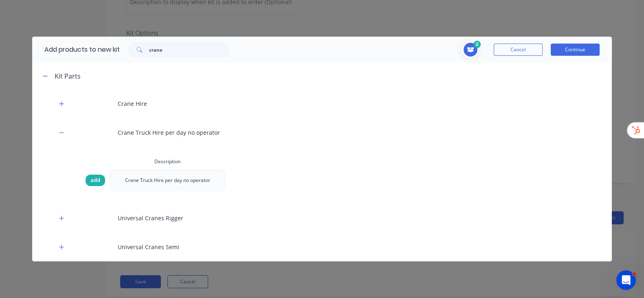 This screenshot has width=644, height=298. I want to click on span: 0, so click(477, 44).